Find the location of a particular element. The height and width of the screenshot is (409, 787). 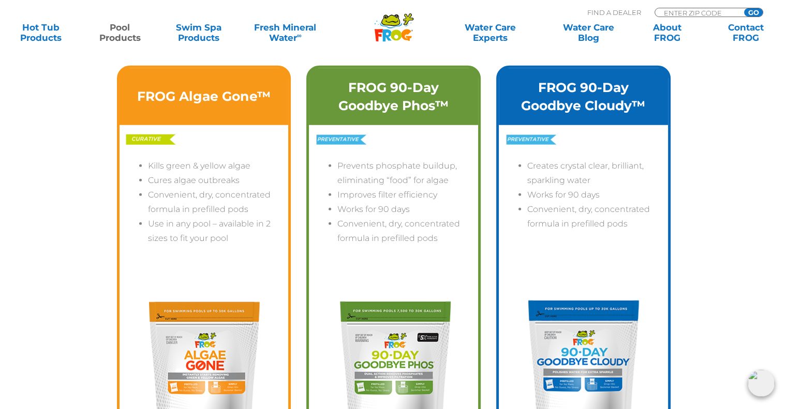

h3: FROG Algae Gone™ is located at coordinates (203, 96).